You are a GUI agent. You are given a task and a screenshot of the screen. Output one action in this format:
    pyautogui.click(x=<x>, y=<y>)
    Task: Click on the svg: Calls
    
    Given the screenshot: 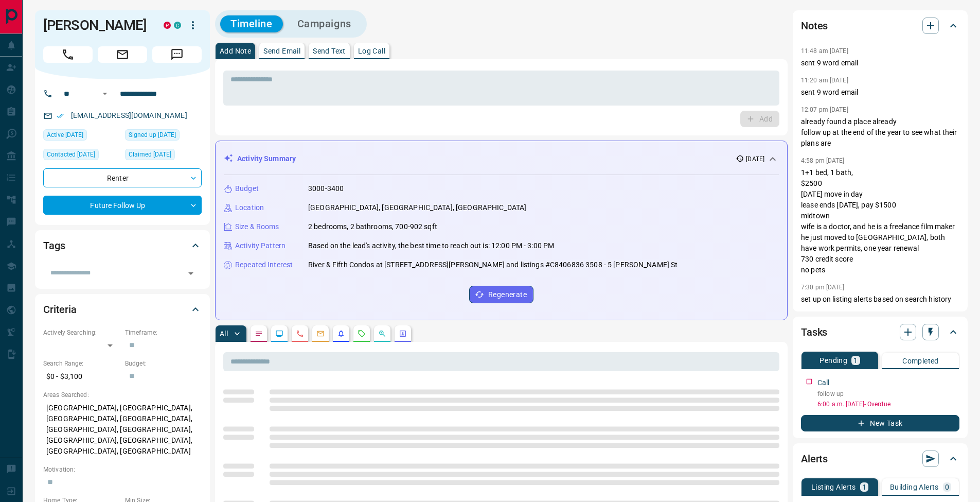 What is the action you would take?
    pyautogui.click(x=300, y=333)
    